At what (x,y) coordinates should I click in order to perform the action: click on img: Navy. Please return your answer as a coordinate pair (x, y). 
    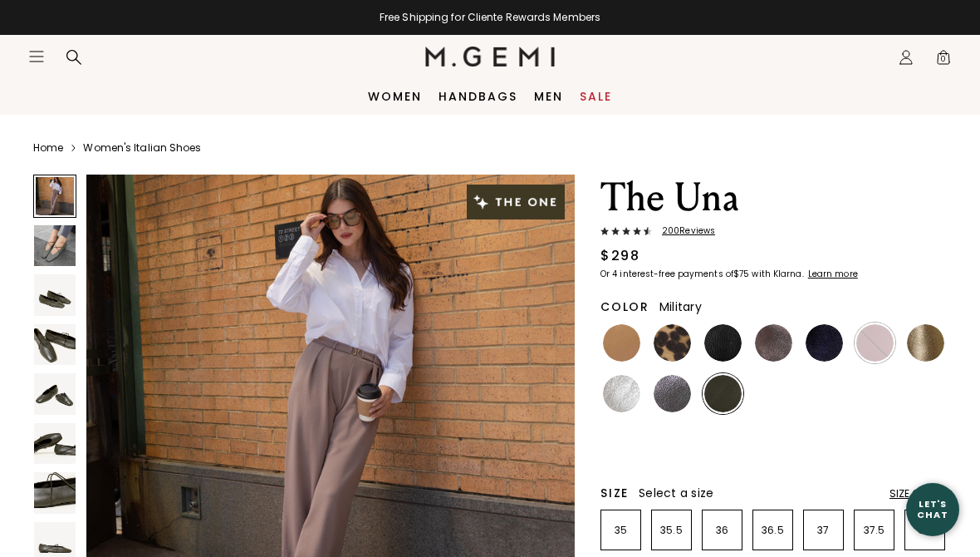
    Looking at the image, I should click on (621, 443).